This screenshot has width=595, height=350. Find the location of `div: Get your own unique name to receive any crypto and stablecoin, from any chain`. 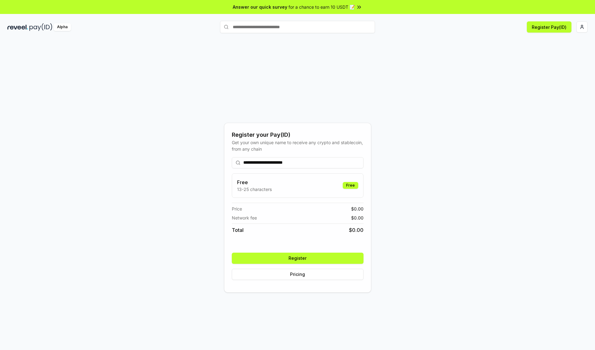

div: Get your own unique name to receive any crypto and stablecoin, from any chain is located at coordinates (297, 146).